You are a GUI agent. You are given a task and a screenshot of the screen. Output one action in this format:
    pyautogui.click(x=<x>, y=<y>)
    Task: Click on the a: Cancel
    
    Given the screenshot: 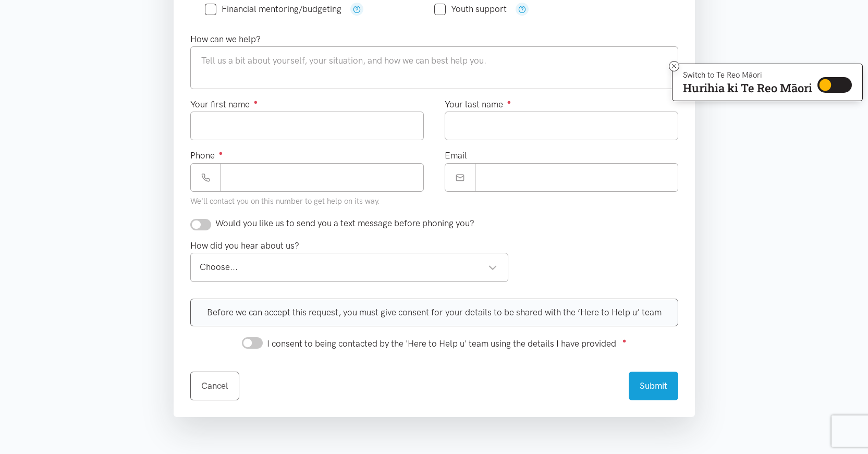 What is the action you would take?
    pyautogui.click(x=215, y=385)
    